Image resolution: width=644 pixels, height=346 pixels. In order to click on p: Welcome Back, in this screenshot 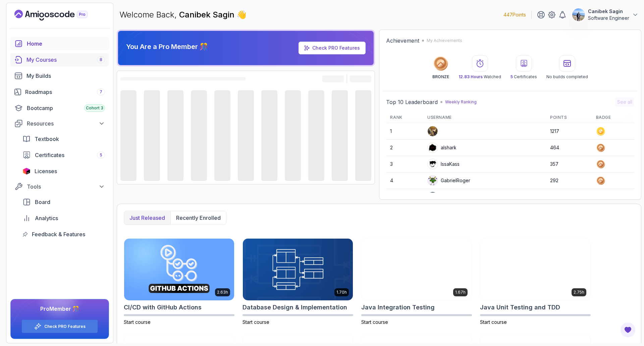, I will do `click(183, 15)`.